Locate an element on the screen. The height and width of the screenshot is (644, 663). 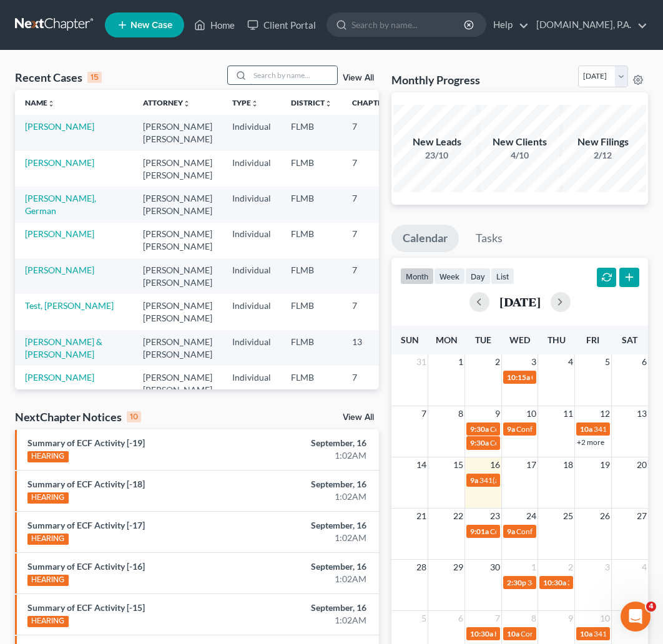
span: 31 is located at coordinates (422, 362).